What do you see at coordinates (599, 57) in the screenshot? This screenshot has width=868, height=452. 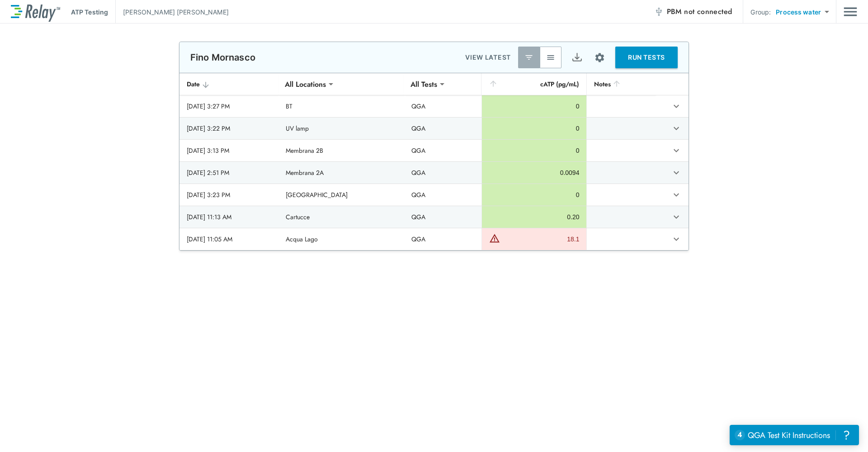 I see `img: Settings Icon` at bounding box center [599, 57].